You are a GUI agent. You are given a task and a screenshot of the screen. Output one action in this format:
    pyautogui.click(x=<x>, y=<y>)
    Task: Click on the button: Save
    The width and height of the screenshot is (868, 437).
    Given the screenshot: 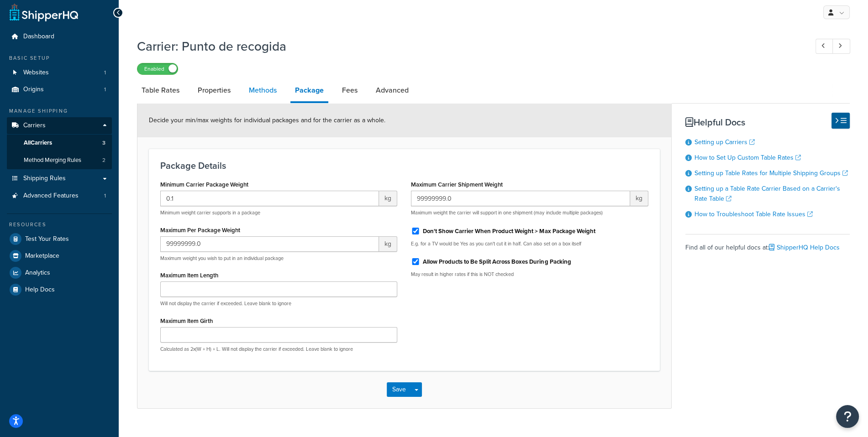 What is the action you would take?
    pyautogui.click(x=399, y=390)
    